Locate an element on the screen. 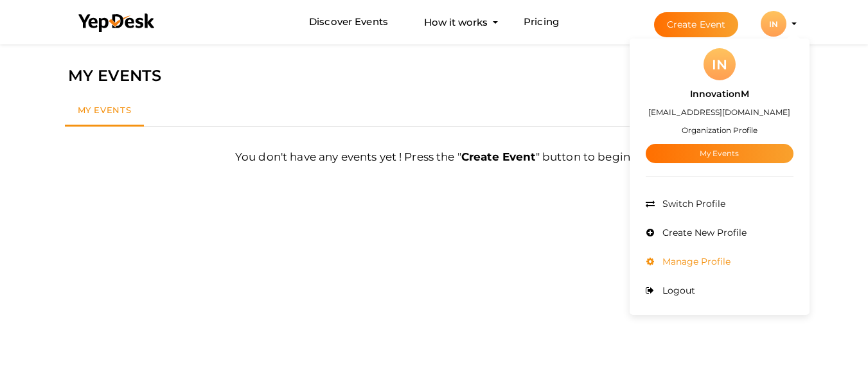 The height and width of the screenshot is (390, 868). profile-pic: IN is located at coordinates (773, 24).